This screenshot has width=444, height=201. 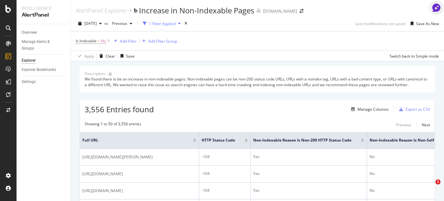 What do you see at coordinates (89, 56) in the screenshot?
I see `div: Apply` at bounding box center [89, 56].